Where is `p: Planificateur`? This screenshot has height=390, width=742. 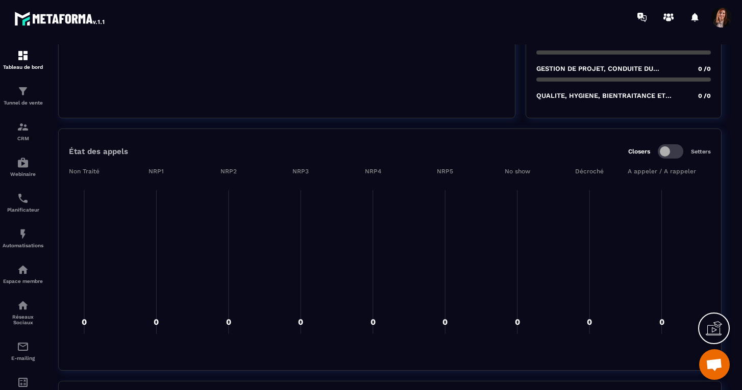
p: Planificateur is located at coordinates (23, 210).